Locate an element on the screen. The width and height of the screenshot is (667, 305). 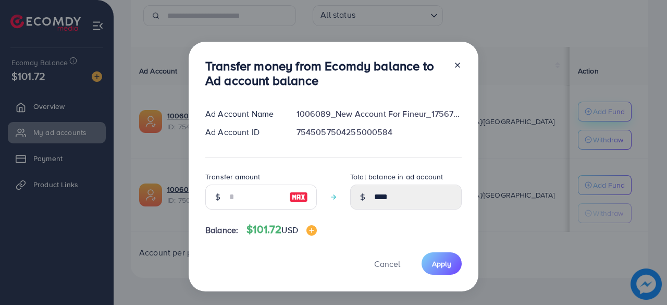
label: Total balance in ad account is located at coordinates (396, 177).